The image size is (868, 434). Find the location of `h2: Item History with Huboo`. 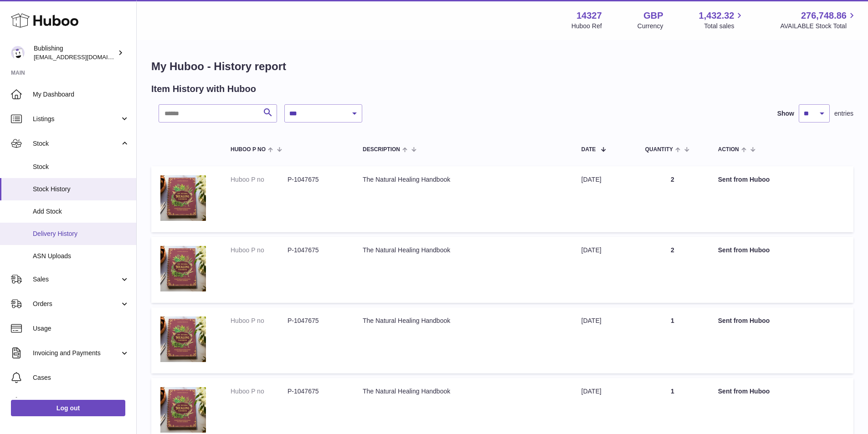

h2: Item History with Huboo is located at coordinates (204, 89).